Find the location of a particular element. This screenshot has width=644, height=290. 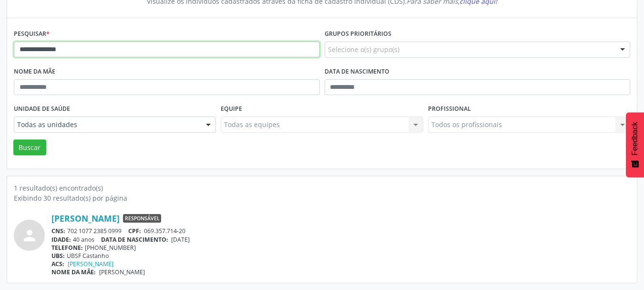

div: 1 resultado(s) encontrado(s) is located at coordinates (322, 188).